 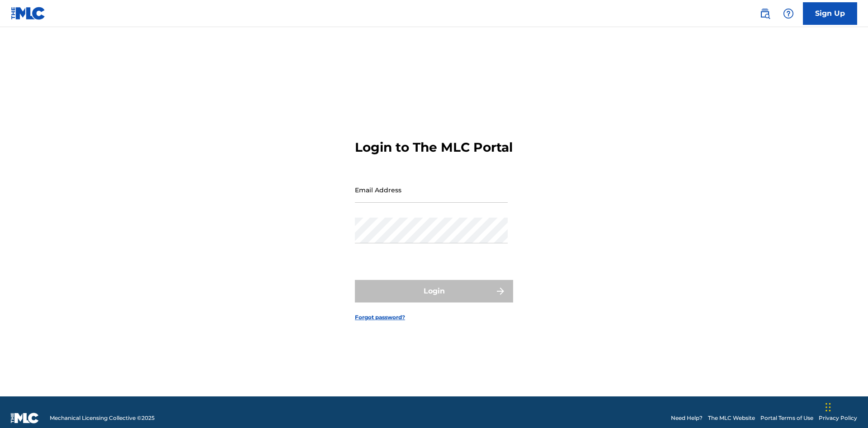 What do you see at coordinates (25, 418) in the screenshot?
I see `img: logo` at bounding box center [25, 418].